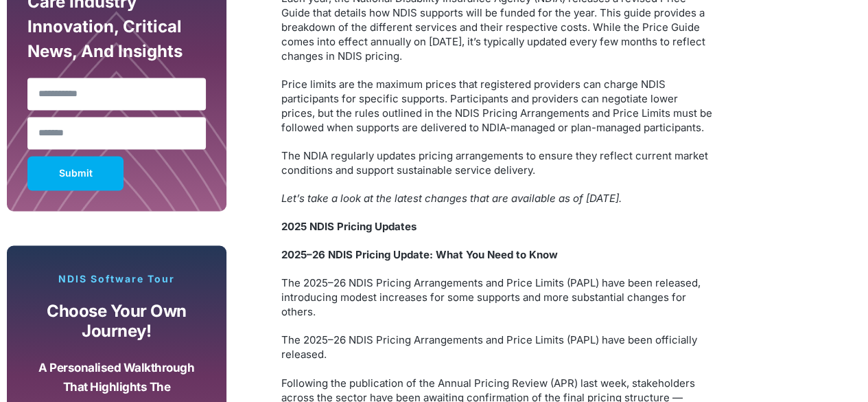 This screenshot has height=402, width=868. What do you see at coordinates (348, 225) in the screenshot?
I see `span: 2025 NDIS Pricing Updates` at bounding box center [348, 225].